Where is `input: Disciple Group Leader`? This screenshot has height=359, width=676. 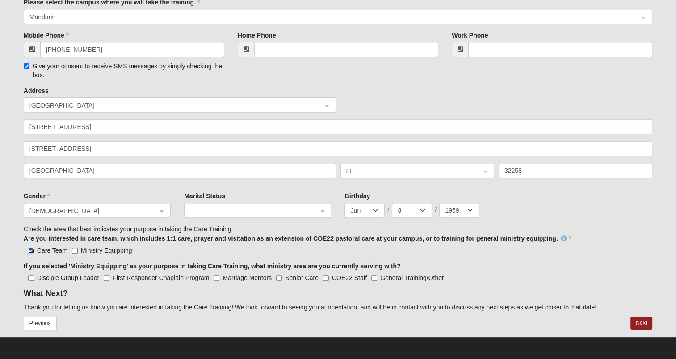 input: Disciple Group Leader is located at coordinates (31, 278).